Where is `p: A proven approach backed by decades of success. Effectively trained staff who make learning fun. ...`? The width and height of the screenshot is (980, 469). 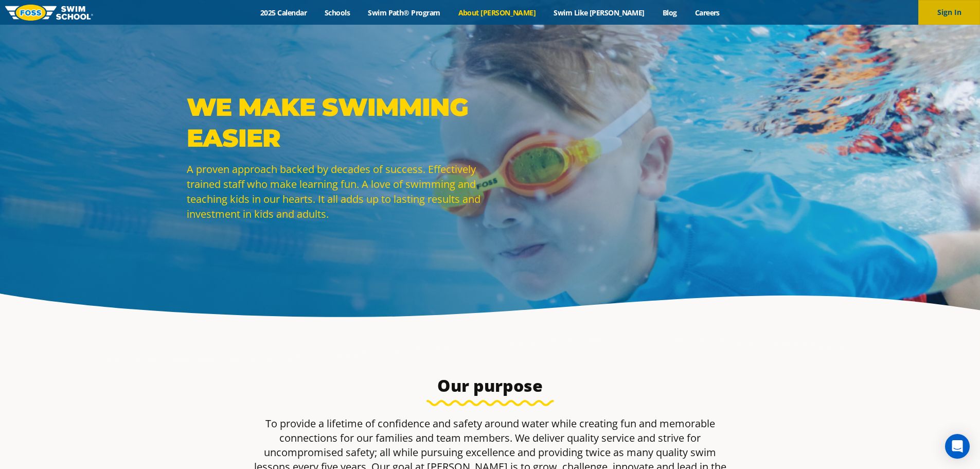
p: A proven approach backed by decades of success. Effectively trained staff who make learning fun. ... is located at coordinates (336, 191).